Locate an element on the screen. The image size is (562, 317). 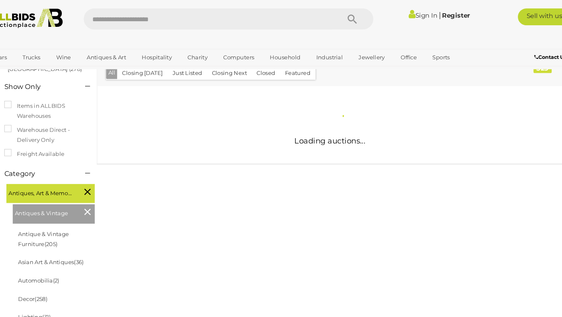
button: Just Listed is located at coordinates (194, 69).